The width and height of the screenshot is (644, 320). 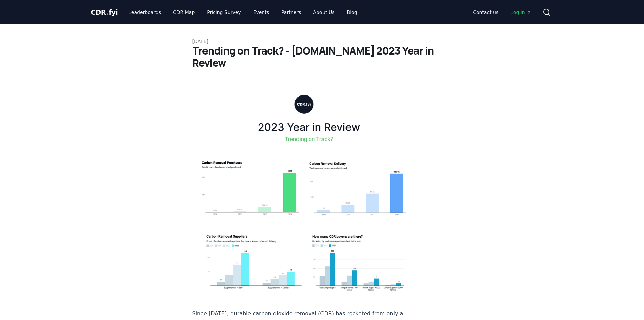 I want to click on a: CDR Map, so click(x=184, y=12).